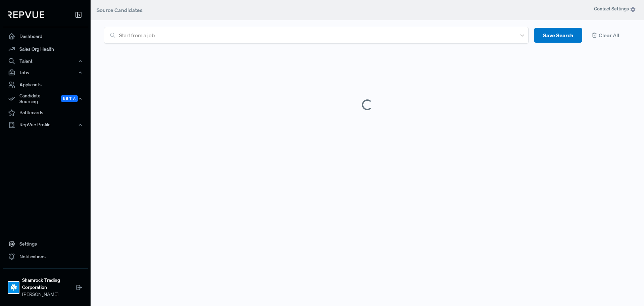 This screenshot has height=306, width=644. I want to click on span: Source Candidates, so click(119, 10).